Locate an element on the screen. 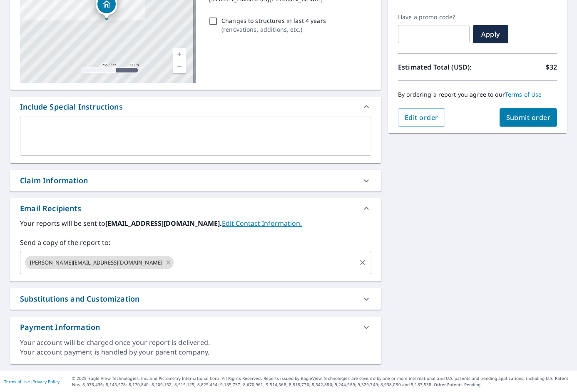  a: Privacy Policy is located at coordinates (46, 382).